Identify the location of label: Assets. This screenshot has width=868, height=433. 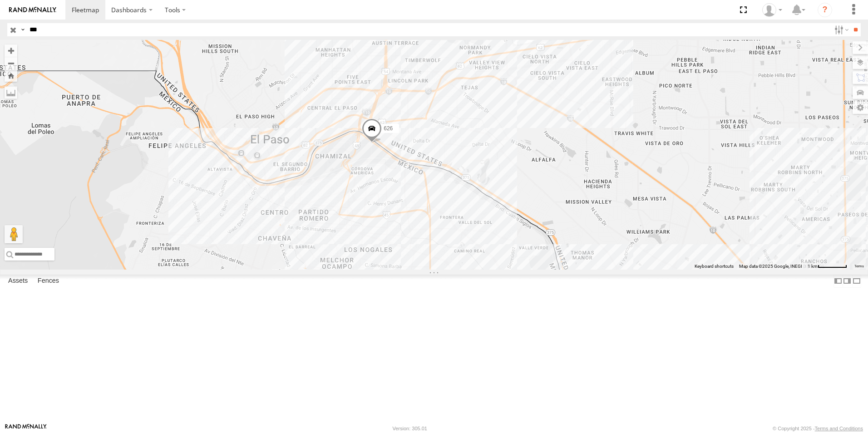
(18, 281).